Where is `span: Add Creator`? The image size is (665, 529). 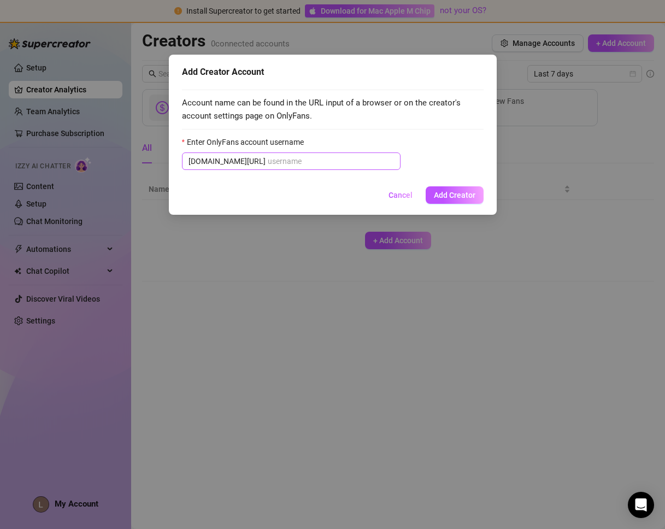 span: Add Creator is located at coordinates (455, 195).